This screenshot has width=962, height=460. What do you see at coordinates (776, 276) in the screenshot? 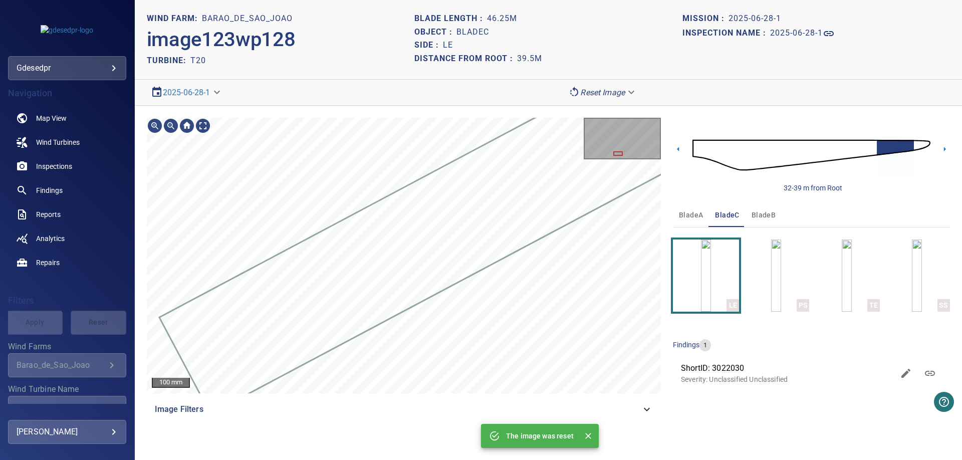
I see `a: PS` at bounding box center [776, 276].